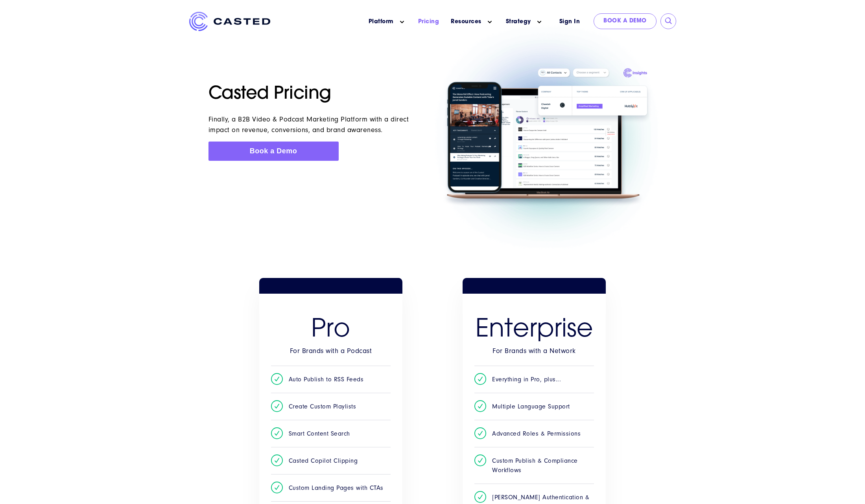  What do you see at coordinates (518, 22) in the screenshot?
I see `a: Strategy` at bounding box center [518, 22].